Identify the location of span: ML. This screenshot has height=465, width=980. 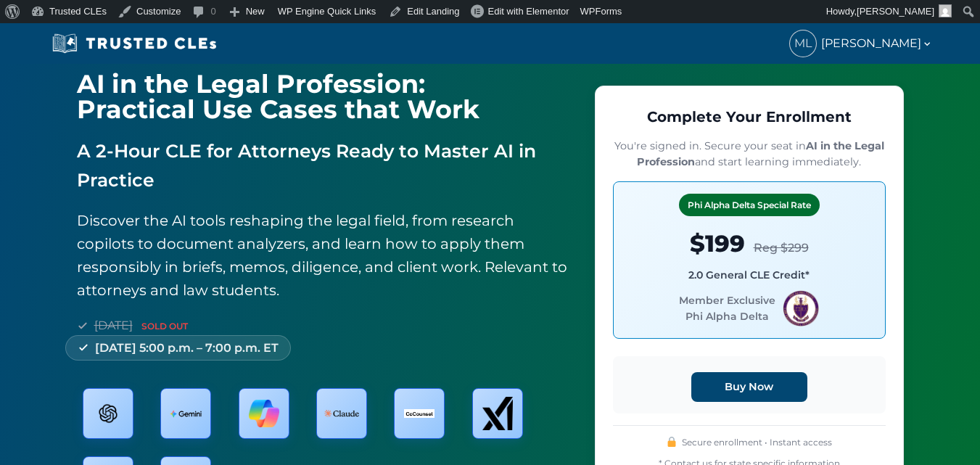
(803, 44).